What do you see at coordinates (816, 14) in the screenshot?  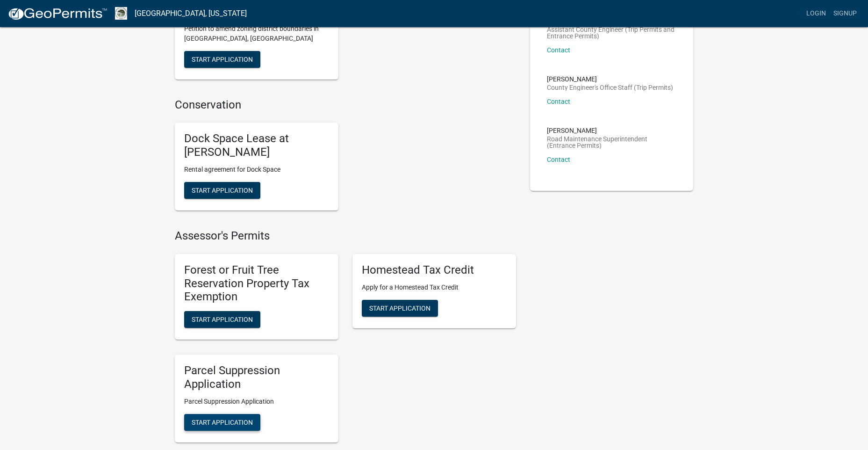 I see `a: Login` at bounding box center [816, 14].